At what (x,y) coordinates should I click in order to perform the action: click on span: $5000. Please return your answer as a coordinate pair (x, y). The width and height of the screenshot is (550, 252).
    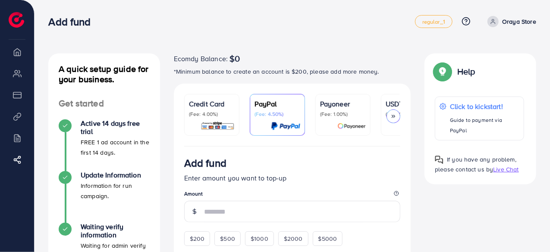
    Looking at the image, I should click on (328, 239).